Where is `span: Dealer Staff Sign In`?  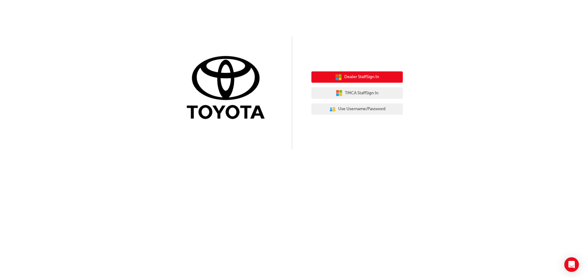 span: Dealer Staff Sign In is located at coordinates (362, 77).